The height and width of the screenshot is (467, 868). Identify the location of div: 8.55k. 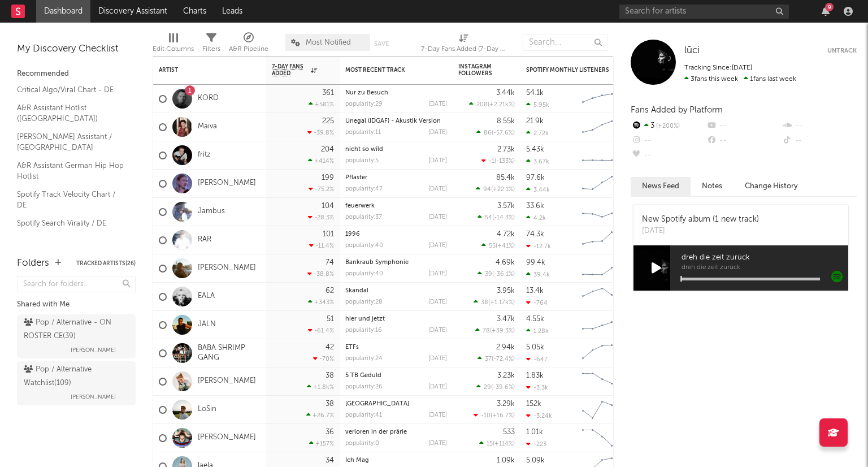
(506, 121).